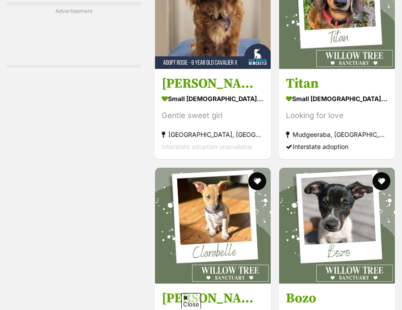 The image size is (402, 310). Describe the element at coordinates (337, 146) in the screenshot. I see `div: Interstate adoption` at that location.